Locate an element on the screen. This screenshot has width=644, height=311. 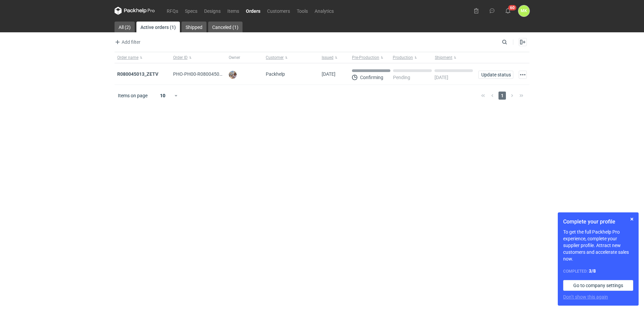
strong: R080045013_ZETV is located at coordinates (138, 74).